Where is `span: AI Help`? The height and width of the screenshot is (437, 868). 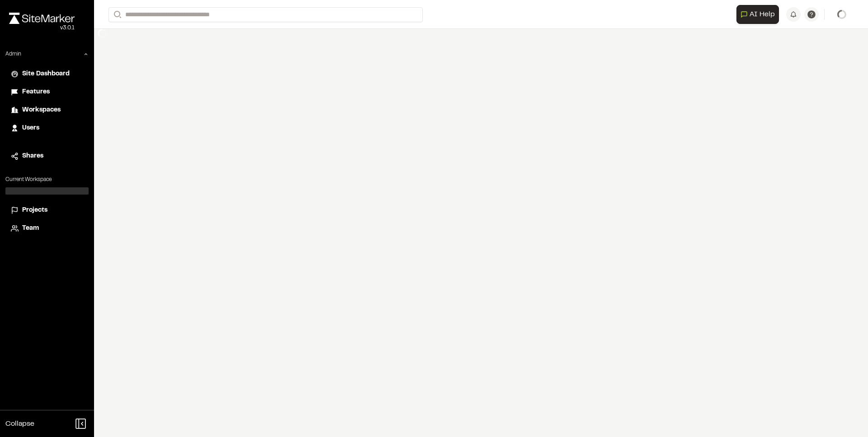 span: AI Help is located at coordinates (762, 14).